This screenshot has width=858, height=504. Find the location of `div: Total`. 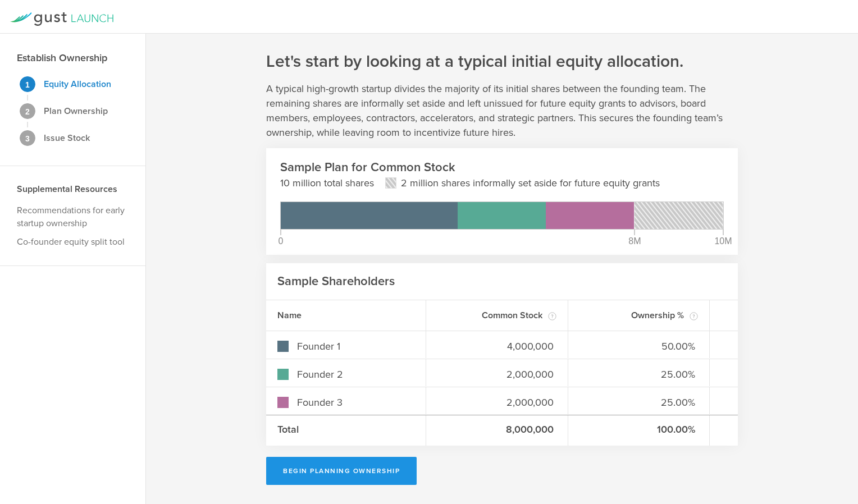

div: Total is located at coordinates (346, 430).